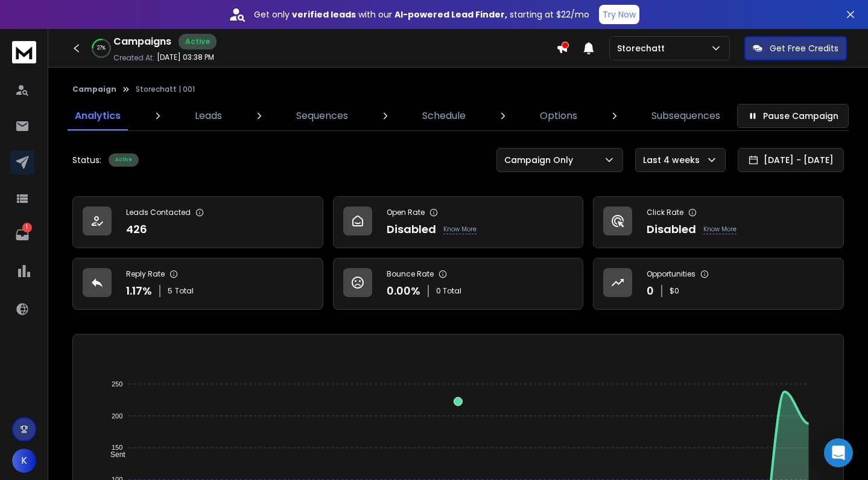  I want to click on a: Click RateDisabledKnow More, so click(719, 222).